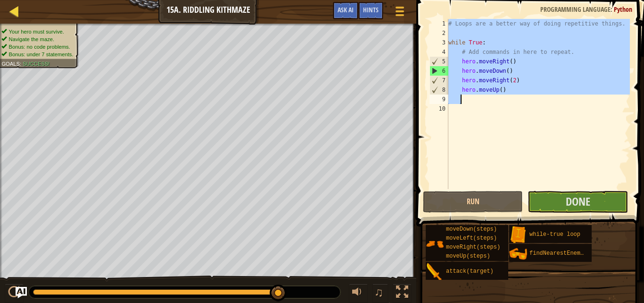 This screenshot has width=644, height=303. I want to click on button: Ctrl + P: Play, so click(14, 293).